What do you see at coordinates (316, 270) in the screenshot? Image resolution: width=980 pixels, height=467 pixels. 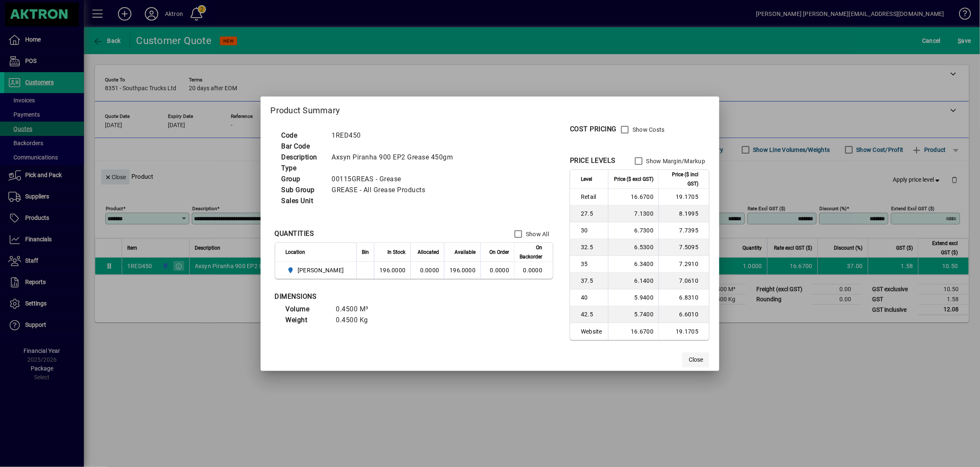 I see `span: HAMILTON` at bounding box center [316, 270].